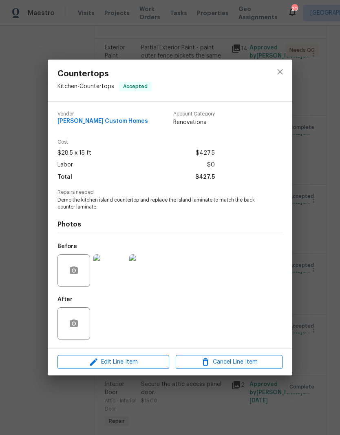 The image size is (340, 435). I want to click on span: Cost, so click(136, 142).